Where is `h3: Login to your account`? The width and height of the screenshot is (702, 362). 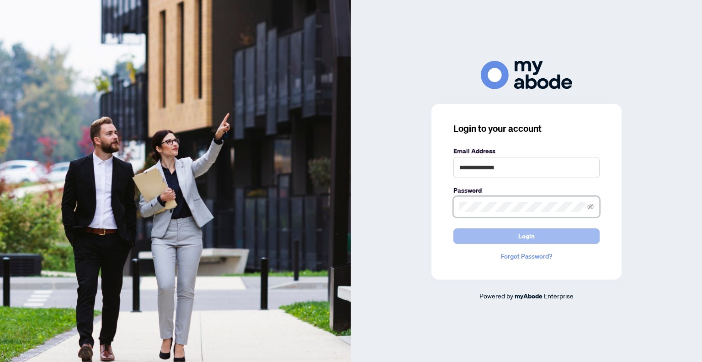 h3: Login to your account is located at coordinates (527, 128).